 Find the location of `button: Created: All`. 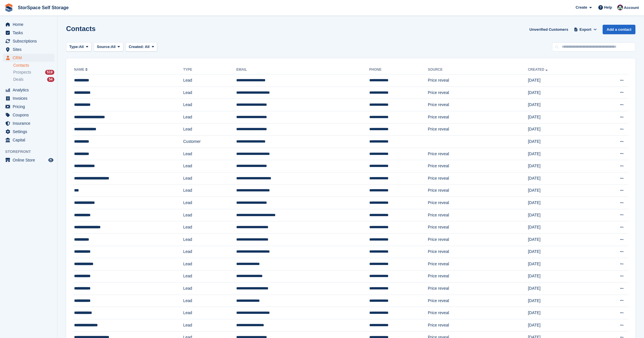

button: Created: All is located at coordinates (141, 47).